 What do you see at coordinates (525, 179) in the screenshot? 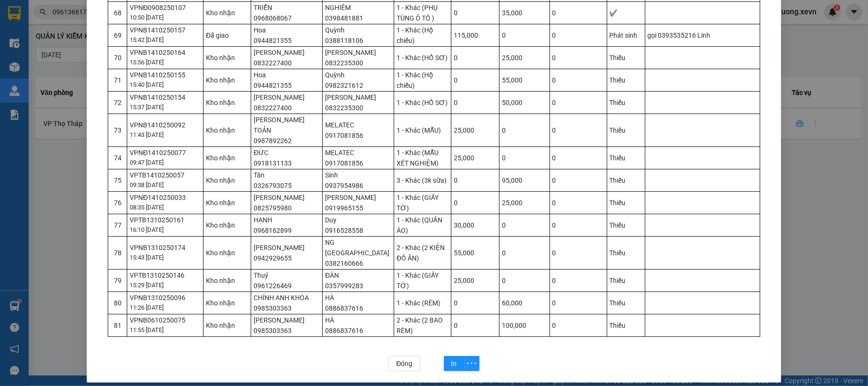
I see `td: 95,000` at bounding box center [525, 179].